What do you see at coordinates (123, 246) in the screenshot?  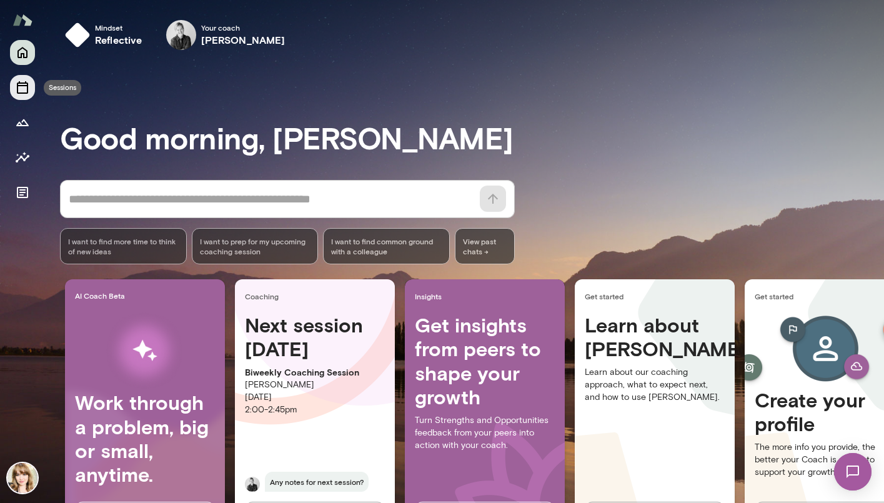 I see `div: I want to find more time to think of new ideas` at bounding box center [123, 246].